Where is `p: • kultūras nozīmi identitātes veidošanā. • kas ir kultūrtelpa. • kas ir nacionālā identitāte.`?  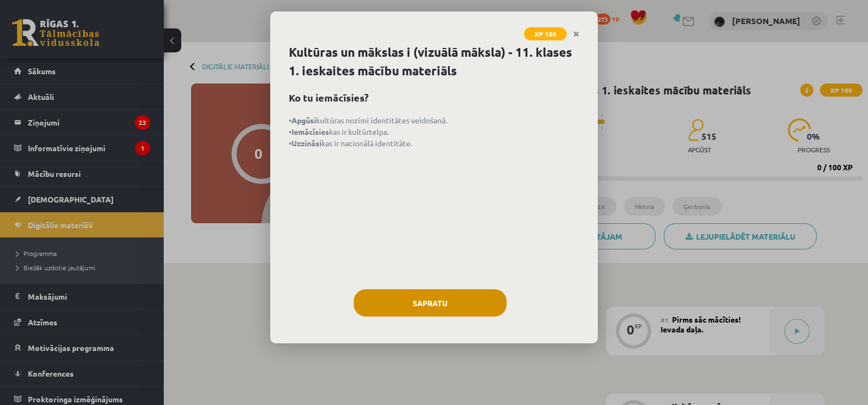
p: • kultūras nozīmi identitātes veidošanā. • kas ir kultūrtelpa. • kas ir nacionālā identitāte. is located at coordinates (434, 131).